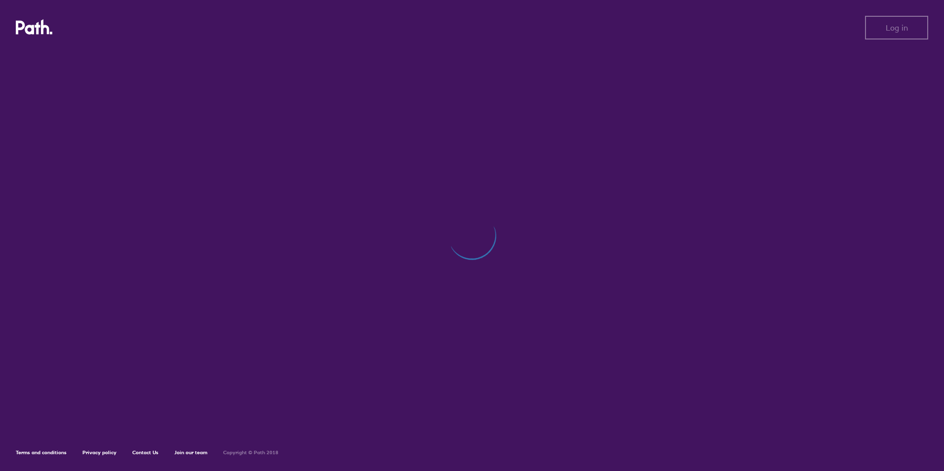 This screenshot has width=944, height=471. I want to click on a: Terms and conditions, so click(41, 452).